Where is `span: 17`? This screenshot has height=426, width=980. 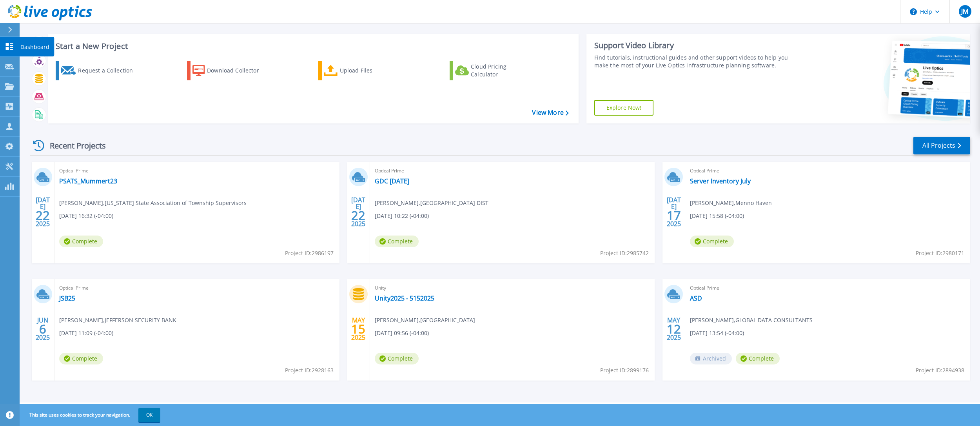
span: 17 is located at coordinates (673, 216).